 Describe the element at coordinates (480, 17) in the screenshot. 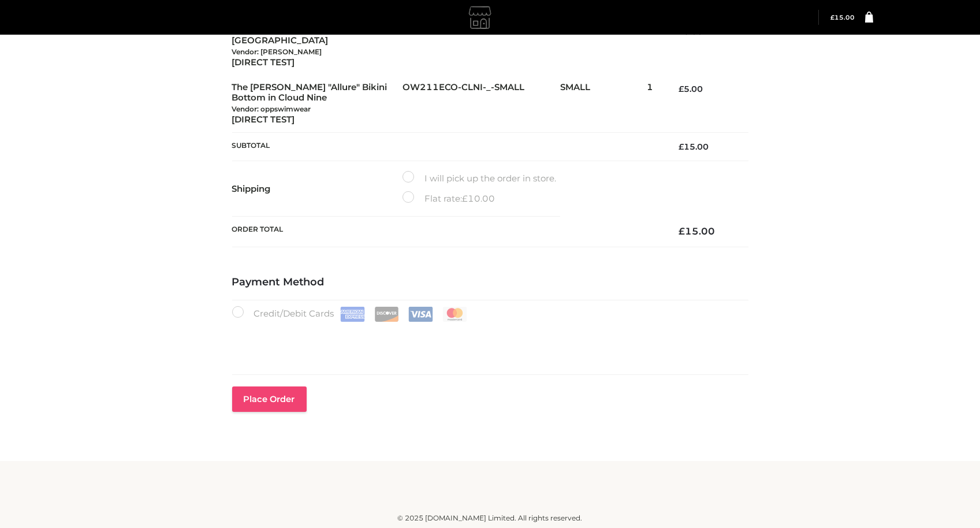

I see `a: gemmachan` at that location.